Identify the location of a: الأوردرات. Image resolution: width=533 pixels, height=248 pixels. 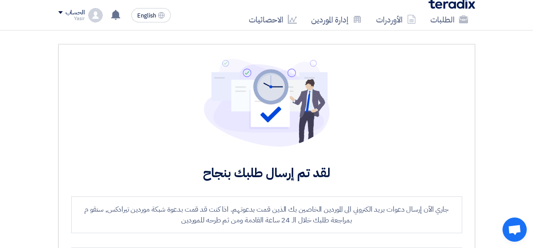
(396, 19).